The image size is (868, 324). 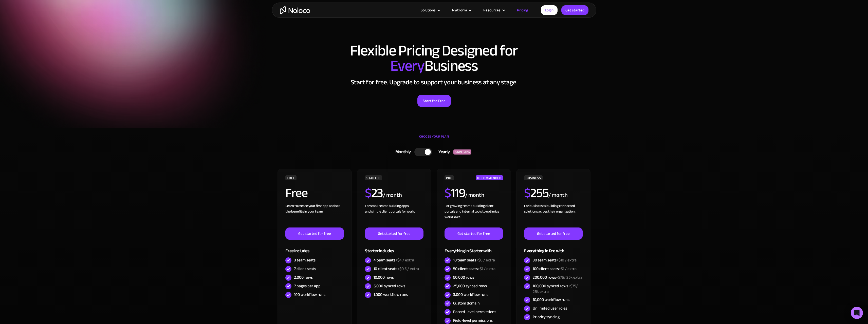 I want to click on div: 30 team seats, so click(x=555, y=260).